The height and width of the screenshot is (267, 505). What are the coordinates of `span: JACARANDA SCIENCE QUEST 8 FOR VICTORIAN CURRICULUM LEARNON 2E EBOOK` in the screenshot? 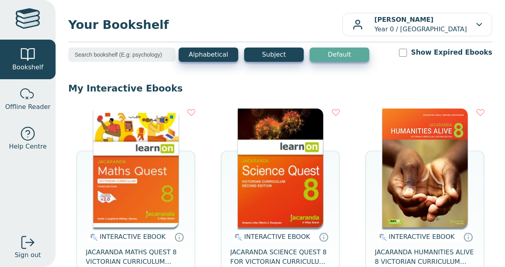 It's located at (280, 257).